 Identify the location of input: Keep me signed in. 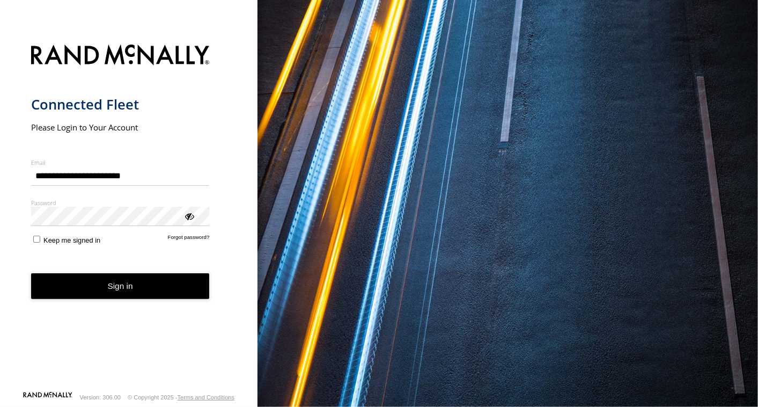
(36, 239).